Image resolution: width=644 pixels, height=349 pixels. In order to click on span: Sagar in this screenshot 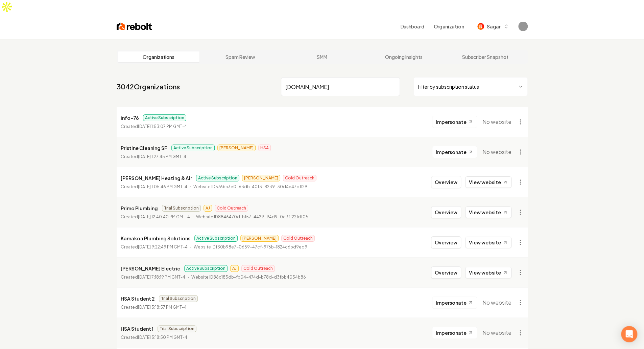, I will do `click(494, 27)`.